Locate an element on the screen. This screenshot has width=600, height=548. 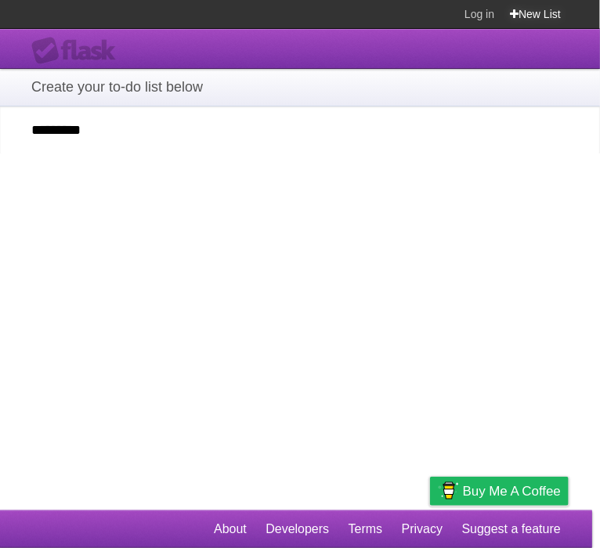
img: Buy me a coffee is located at coordinates (448, 491).